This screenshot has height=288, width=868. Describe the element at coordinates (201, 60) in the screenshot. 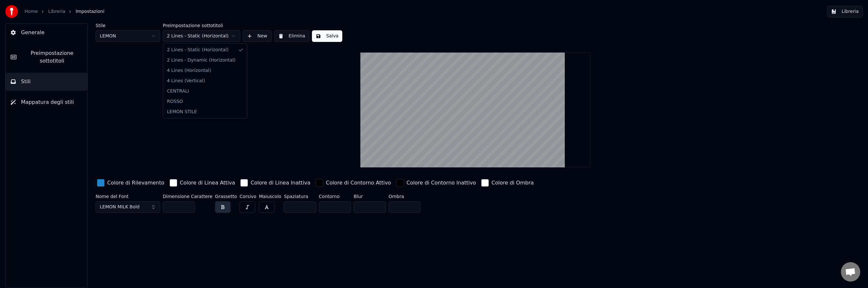

I see `span: 2 Lines - Dynamic (Horizontal)` at that location.